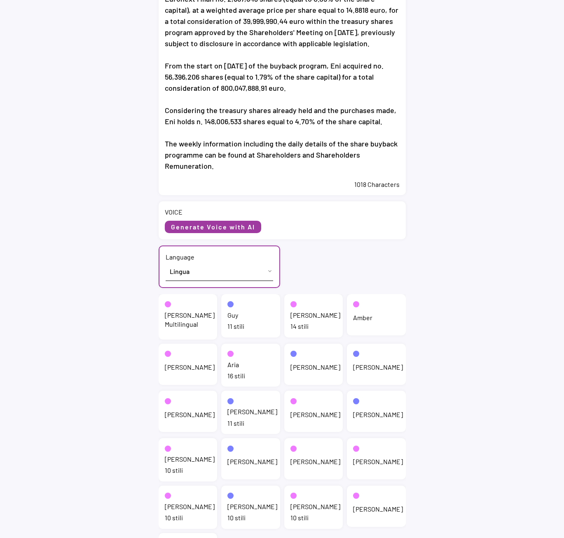 This screenshot has width=564, height=538. Describe the element at coordinates (213, 227) in the screenshot. I see `button: Generate Voice with AI` at that location.